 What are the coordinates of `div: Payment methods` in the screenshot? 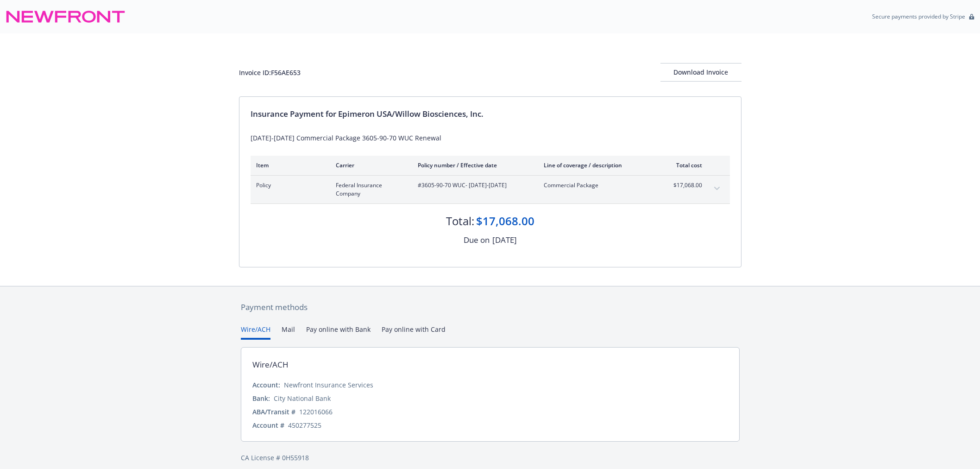 It's located at (490, 307).